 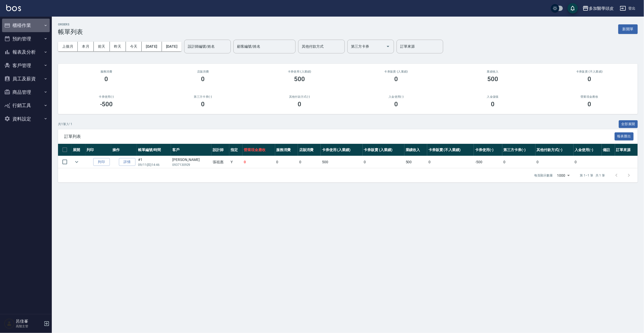 I want to click on button: 櫃檯作業, so click(x=26, y=25).